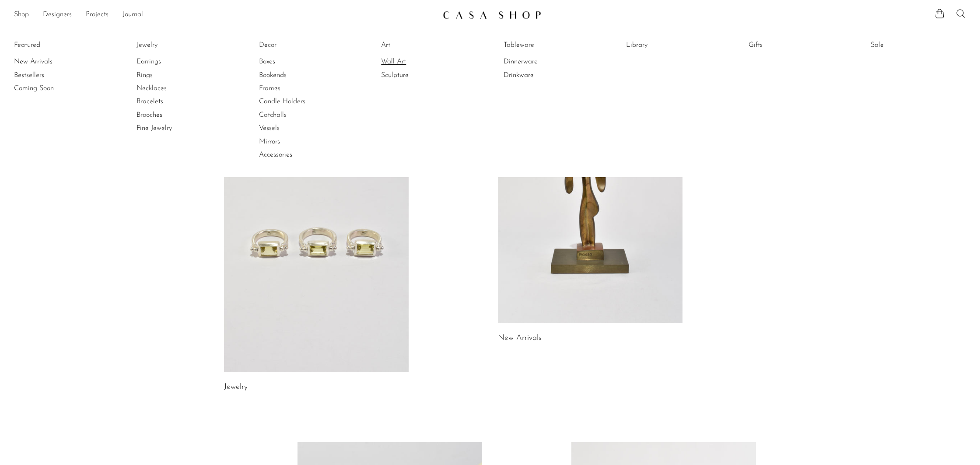 This screenshot has height=465, width=980. What do you see at coordinates (292, 101) in the screenshot?
I see `a: Candle Holders` at bounding box center [292, 101].